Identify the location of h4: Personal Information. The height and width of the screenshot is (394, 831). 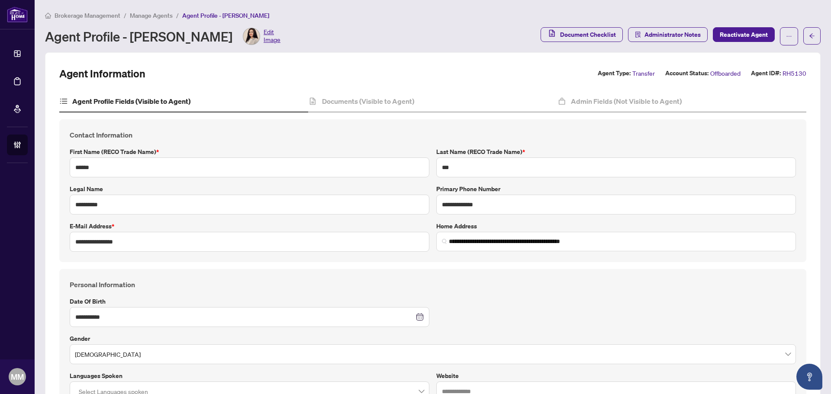
(433, 285).